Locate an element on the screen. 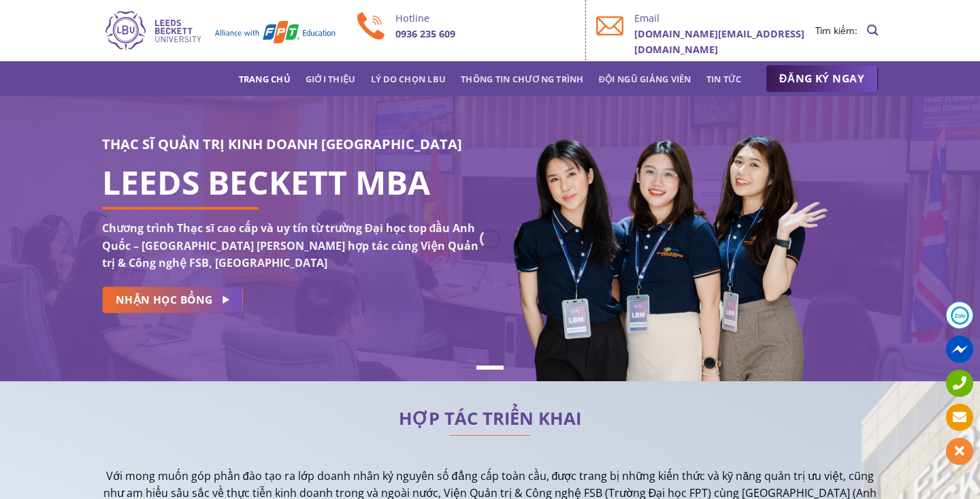  img: line-lbu.jpg is located at coordinates (490, 436).